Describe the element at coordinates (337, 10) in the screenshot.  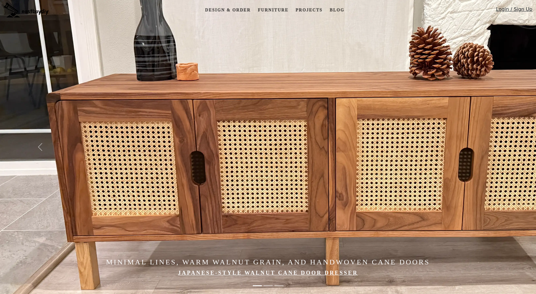
I see `a: Blog` at that location.